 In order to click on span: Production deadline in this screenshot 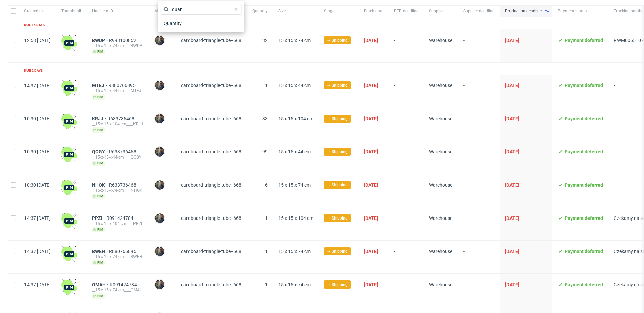, I will do `click(524, 11)`.